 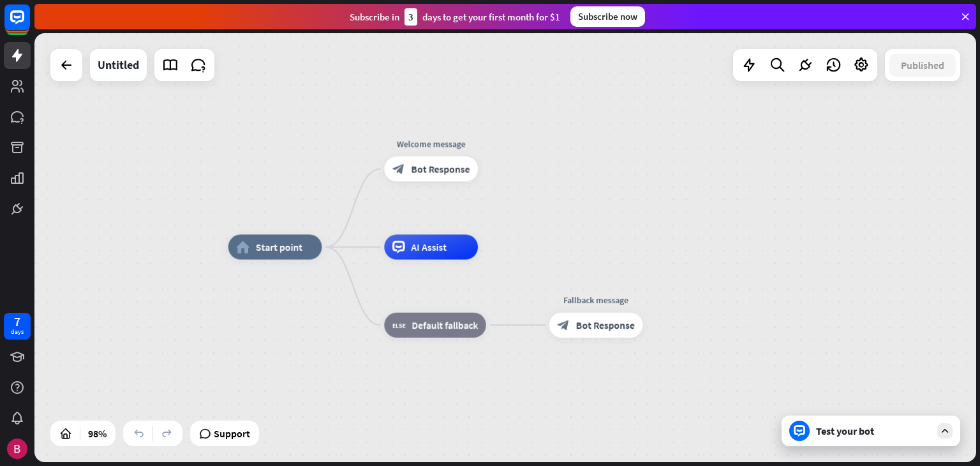 What do you see at coordinates (431, 144) in the screenshot?
I see `div: Welcome message` at bounding box center [431, 144].